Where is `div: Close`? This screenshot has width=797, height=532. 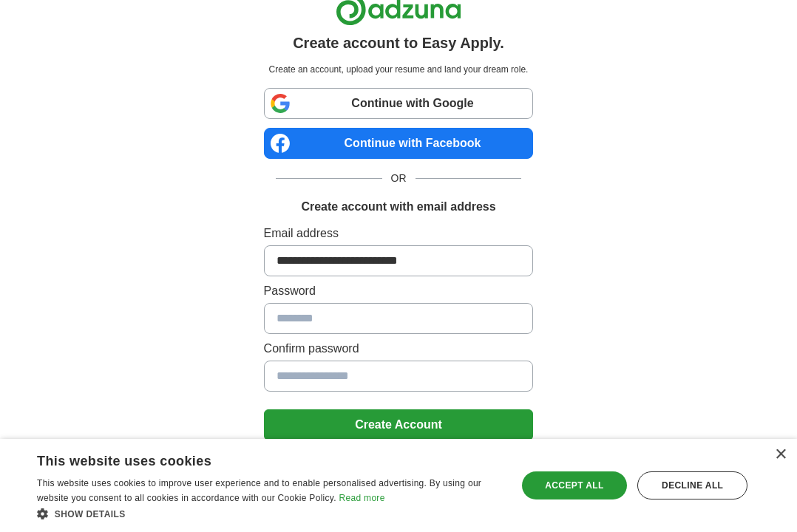 div: Close is located at coordinates (780, 454).